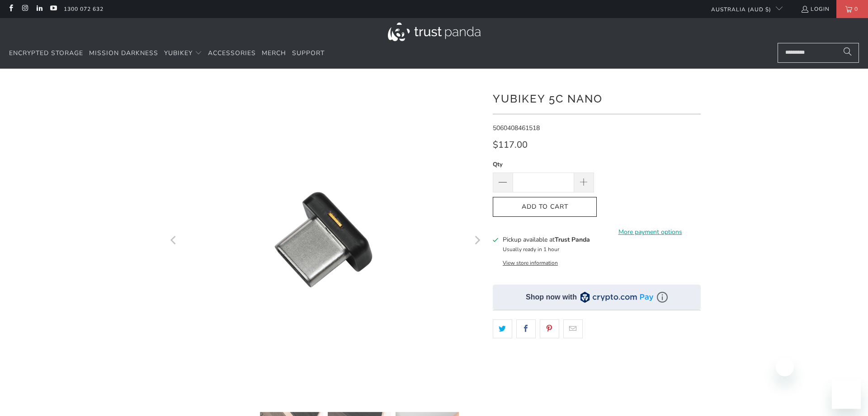 Image resolution: width=868 pixels, height=416 pixels. Describe the element at coordinates (25, 9) in the screenshot. I see `a: Trust Panda Australia on Instagram` at that location.